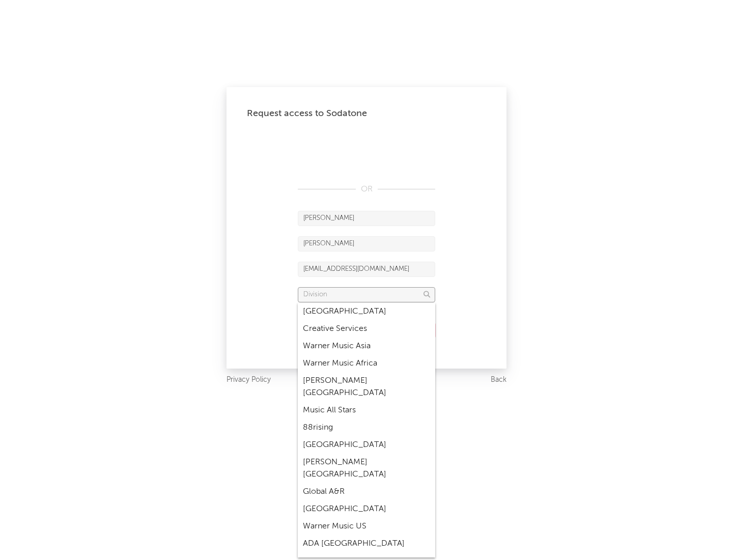 Image resolution: width=733 pixels, height=560 pixels. What do you see at coordinates (367, 364) in the screenshot?
I see `div: Warner Music Africa` at bounding box center [367, 364].